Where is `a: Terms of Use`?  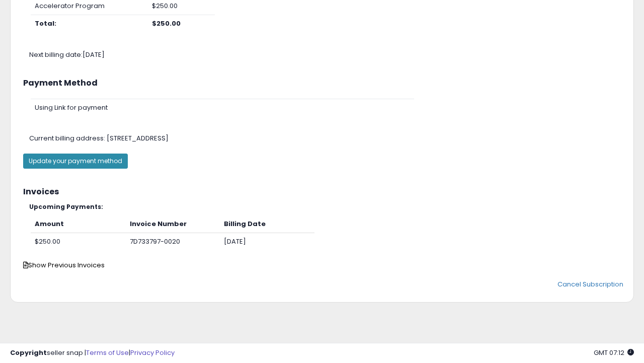
a: Terms of Use is located at coordinates (107, 352).